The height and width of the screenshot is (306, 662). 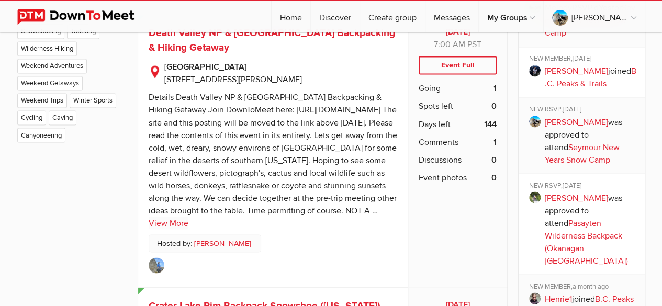 What do you see at coordinates (157, 265) in the screenshot?
I see `img: Andrew` at bounding box center [157, 265].